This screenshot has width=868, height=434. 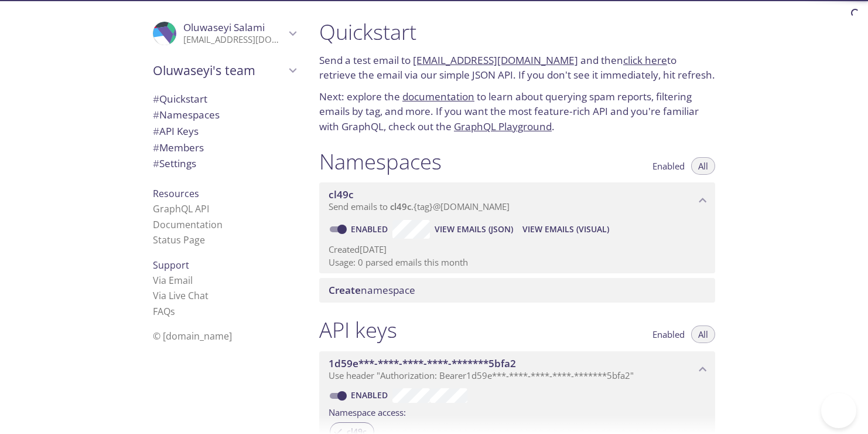 What do you see at coordinates (225, 34) in the screenshot?
I see `div: Oluwaseyi Salami` at bounding box center [225, 34].